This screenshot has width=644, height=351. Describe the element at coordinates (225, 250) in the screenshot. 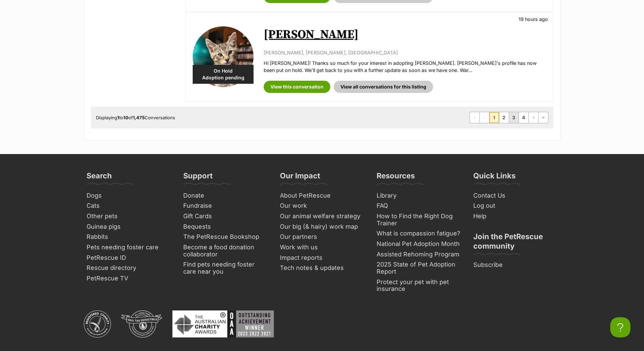

I see `a: Become a food donation collaborator` at that location.